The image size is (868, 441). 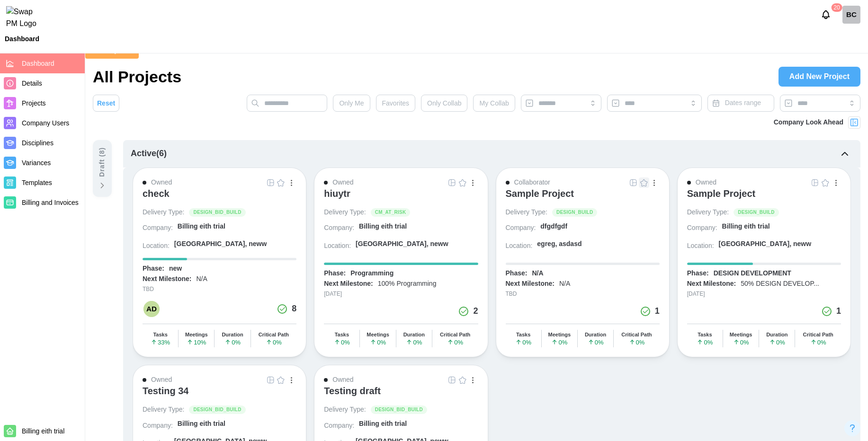 What do you see at coordinates (401, 198) in the screenshot?
I see `a: hiuytr` at bounding box center [401, 198].